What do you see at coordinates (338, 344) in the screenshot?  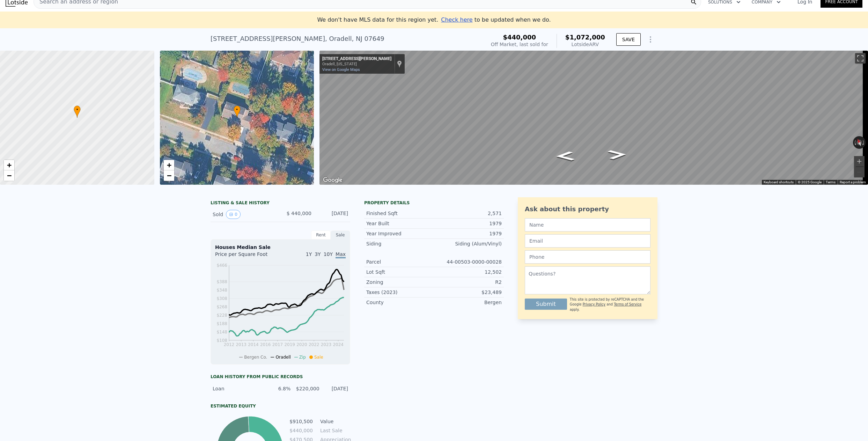 I see `tspan: 2024` at bounding box center [338, 344].